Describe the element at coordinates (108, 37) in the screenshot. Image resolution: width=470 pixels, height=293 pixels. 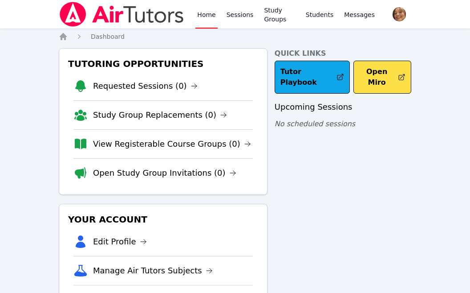
I see `span: Dashboard` at that location.